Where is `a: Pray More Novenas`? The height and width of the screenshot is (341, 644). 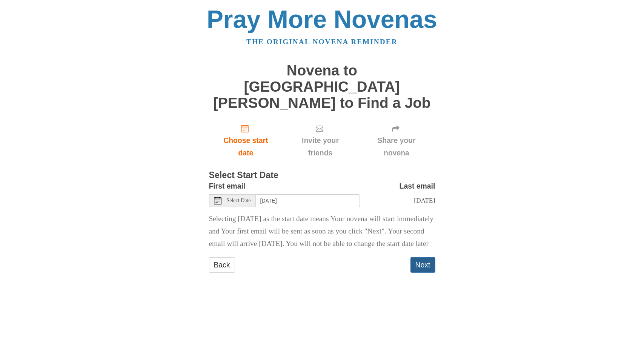
a: Pray More Novenas is located at coordinates (322, 20).